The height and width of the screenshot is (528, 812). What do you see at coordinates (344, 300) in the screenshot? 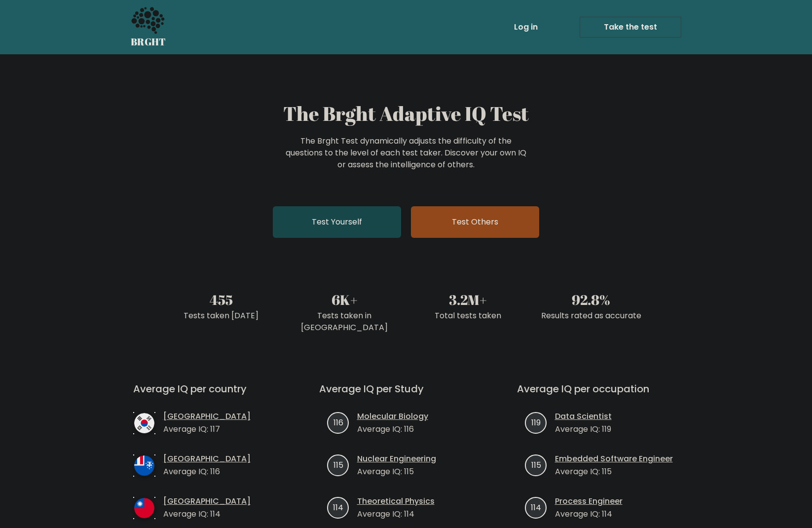
I see `div: 6K+` at bounding box center [344, 300].